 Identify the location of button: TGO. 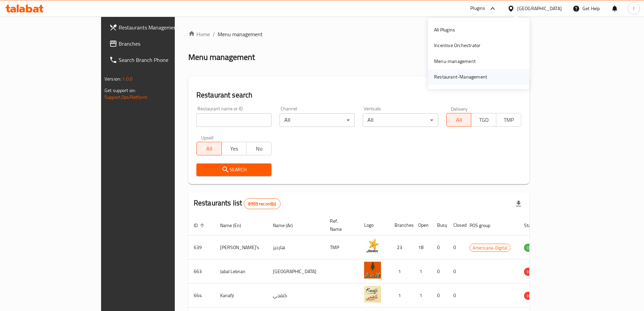
(483, 120).